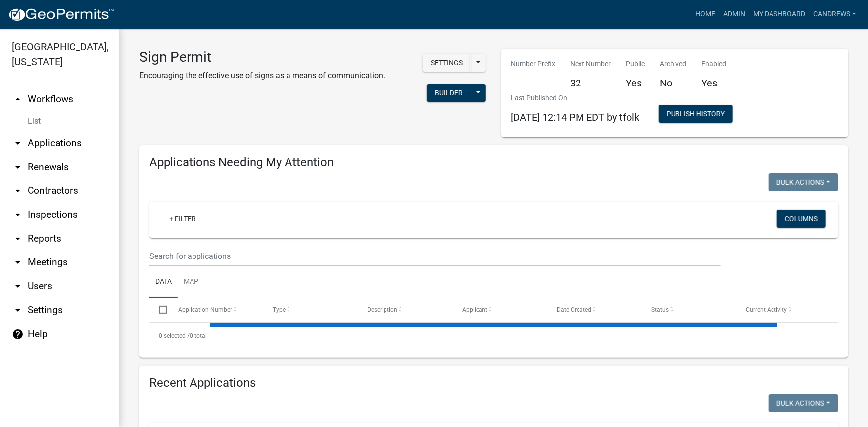  What do you see at coordinates (182, 219) in the screenshot?
I see `a: + Filter` at bounding box center [182, 219].